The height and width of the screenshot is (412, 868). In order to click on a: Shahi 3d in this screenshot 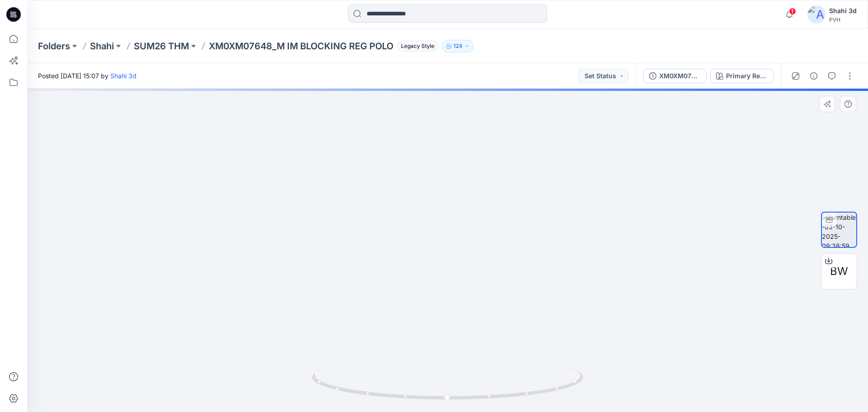, I will do `click(123, 75)`.